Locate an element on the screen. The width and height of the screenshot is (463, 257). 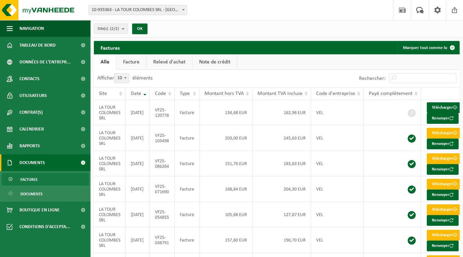
span: Code is located at coordinates (160, 94).